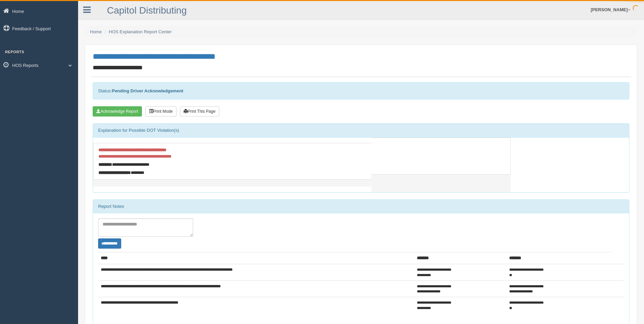 The image size is (644, 324). What do you see at coordinates (117, 111) in the screenshot?
I see `button: Acknowledge Receipt` at bounding box center [117, 111].